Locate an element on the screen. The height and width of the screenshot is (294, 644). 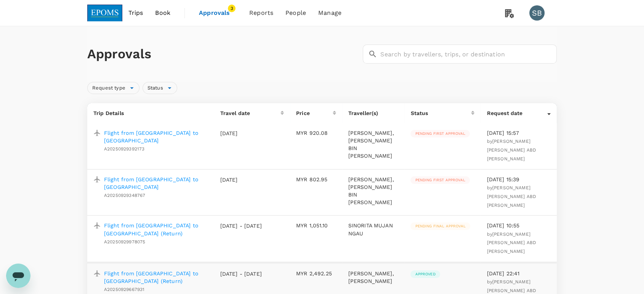
span: Request type is located at coordinates (109, 88).